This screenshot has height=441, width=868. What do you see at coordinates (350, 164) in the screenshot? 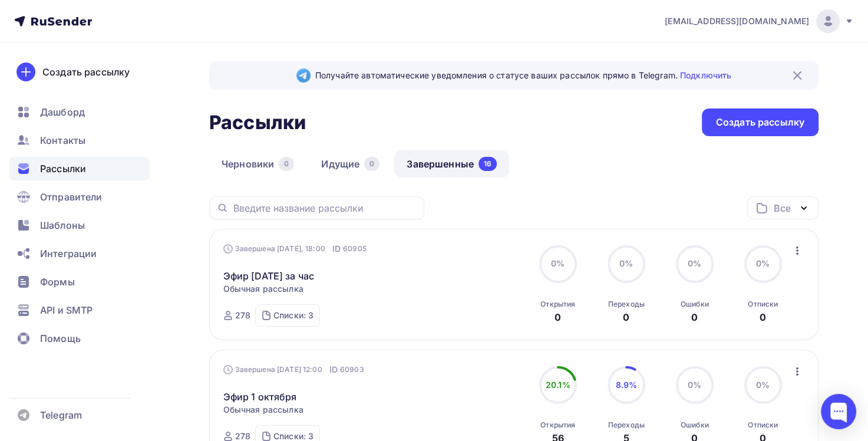
I see `a: Идущие0` at bounding box center [350, 164].